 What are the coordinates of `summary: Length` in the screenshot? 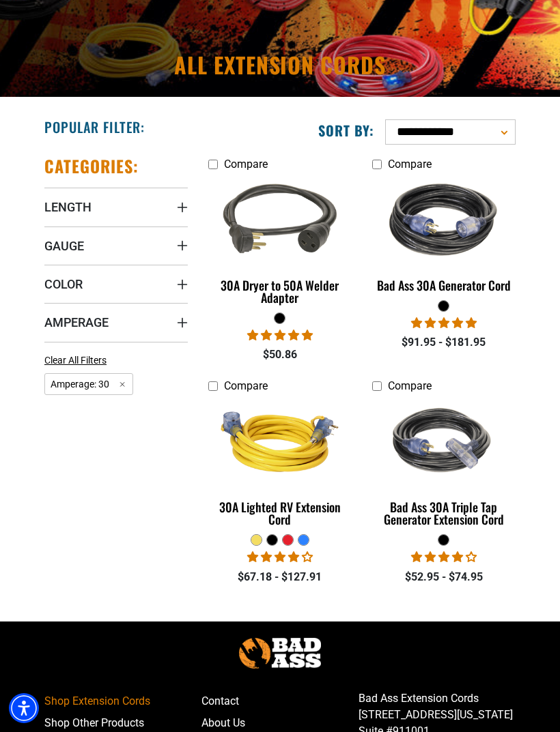 It's located at (116, 207).